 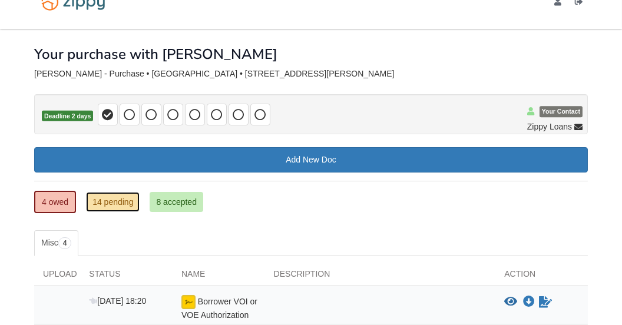 What do you see at coordinates (55, 202) in the screenshot?
I see `a: 4 owed` at bounding box center [55, 202].